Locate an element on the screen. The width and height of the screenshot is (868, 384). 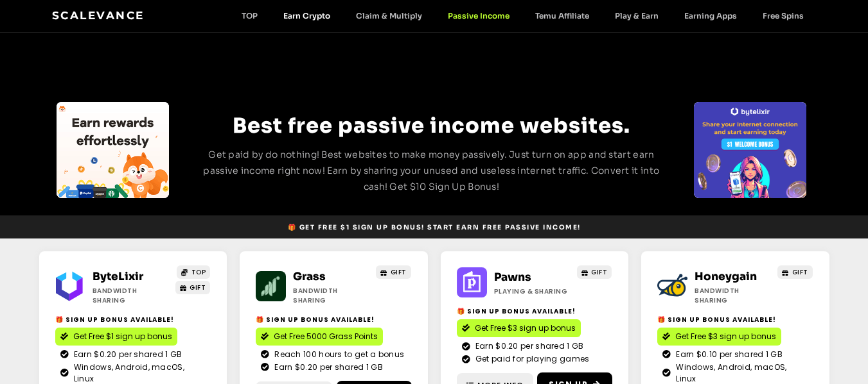
a: Grass is located at coordinates (309, 276).